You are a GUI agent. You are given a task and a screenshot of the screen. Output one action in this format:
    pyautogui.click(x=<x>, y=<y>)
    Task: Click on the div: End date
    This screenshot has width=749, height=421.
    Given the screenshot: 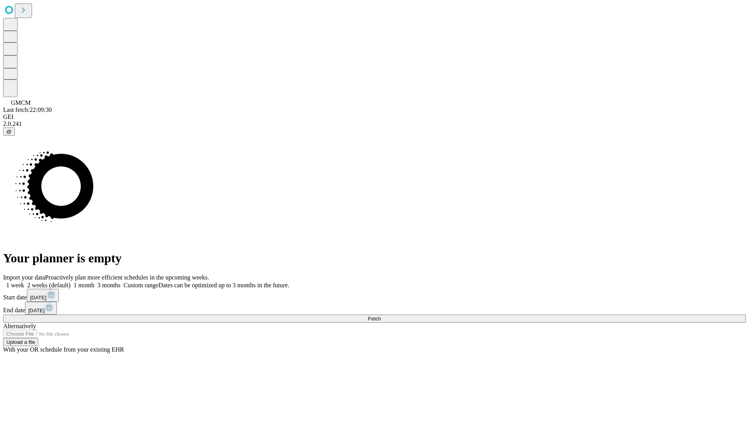 What is the action you would take?
    pyautogui.click(x=374, y=308)
    